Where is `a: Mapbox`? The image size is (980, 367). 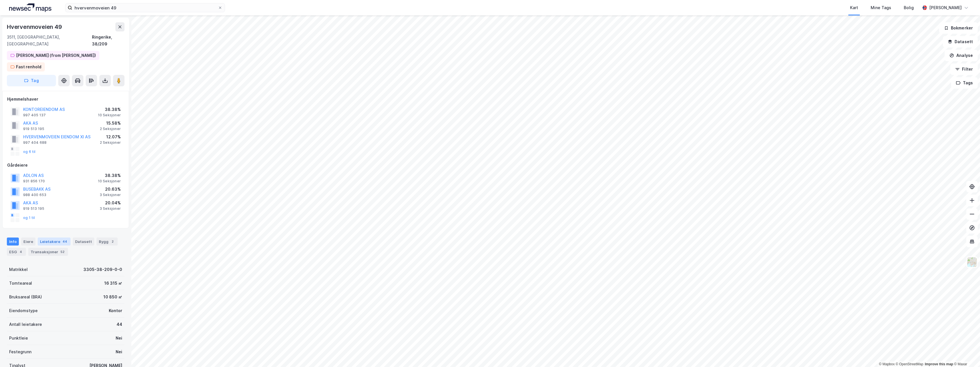
a: Mapbox is located at coordinates (887, 364).